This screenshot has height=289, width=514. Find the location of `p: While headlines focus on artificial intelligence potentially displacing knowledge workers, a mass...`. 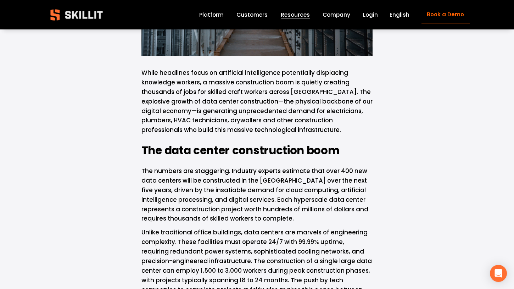

p: While headlines focus on artificial intelligence potentially displacing knowledge workers, a mass... is located at coordinates (257, 101).